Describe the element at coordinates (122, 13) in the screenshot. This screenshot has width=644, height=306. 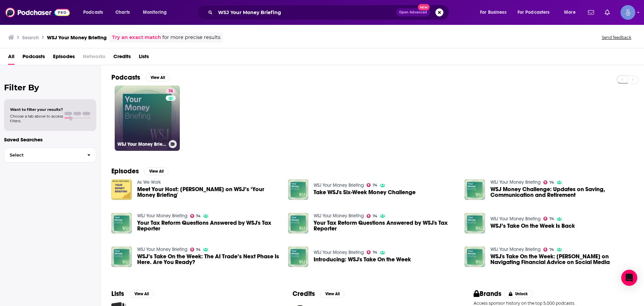
I see `span: Charts` at that location.